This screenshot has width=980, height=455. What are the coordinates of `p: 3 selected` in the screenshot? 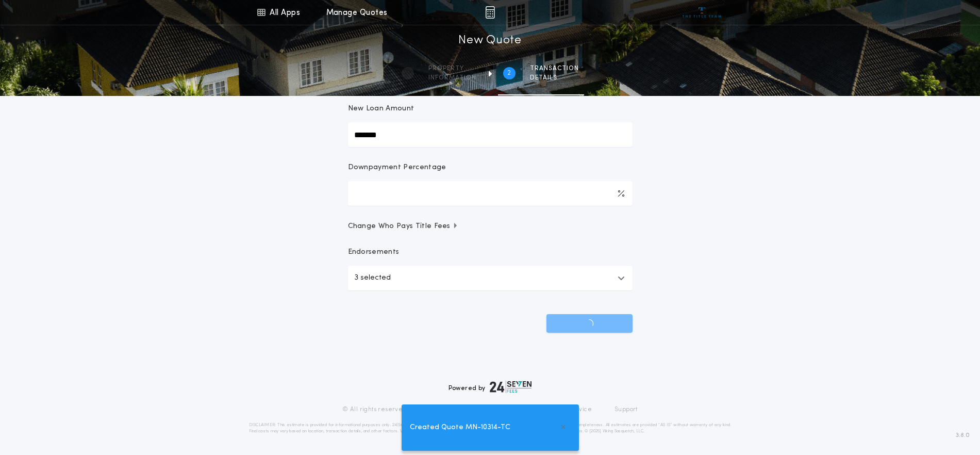 It's located at (372, 278).